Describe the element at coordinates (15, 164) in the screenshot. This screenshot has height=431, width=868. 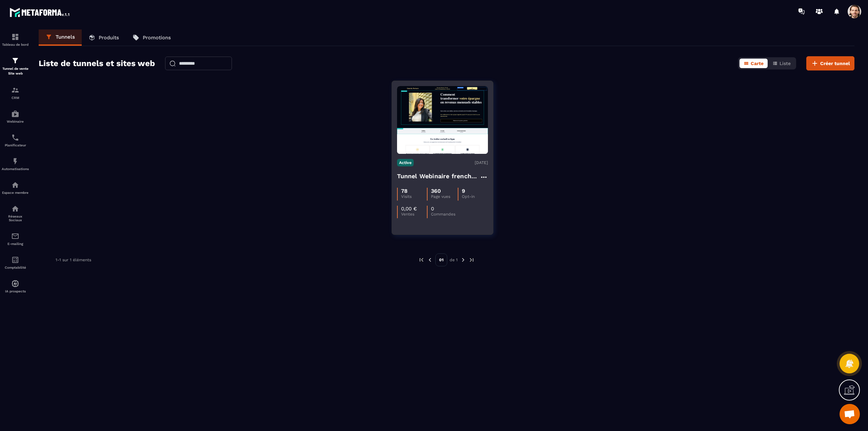
I see `a: automationsautomationsAutomatisations` at that location.